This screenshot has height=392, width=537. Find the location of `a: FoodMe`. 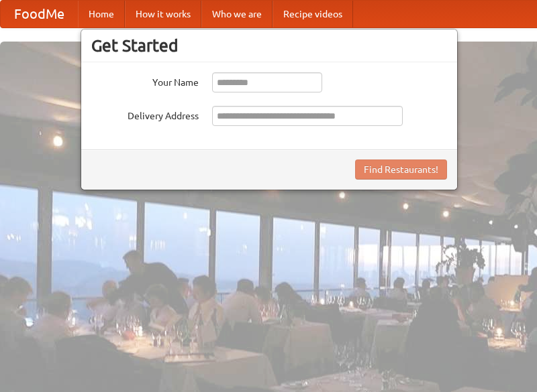

a: FoodMe is located at coordinates (39, 14).